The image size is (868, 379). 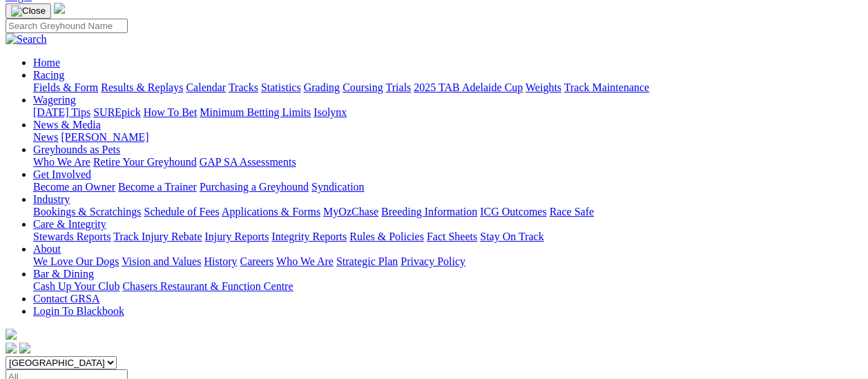 What do you see at coordinates (433, 261) in the screenshot?
I see `a: Privacy Policy` at bounding box center [433, 261].